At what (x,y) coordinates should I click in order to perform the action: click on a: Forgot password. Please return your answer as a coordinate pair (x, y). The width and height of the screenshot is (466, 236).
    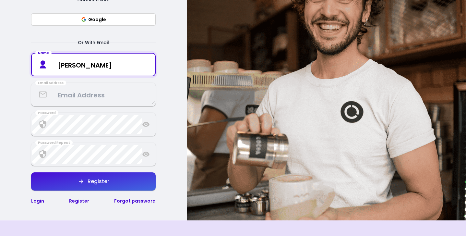
    Looking at the image, I should click on (135, 201).